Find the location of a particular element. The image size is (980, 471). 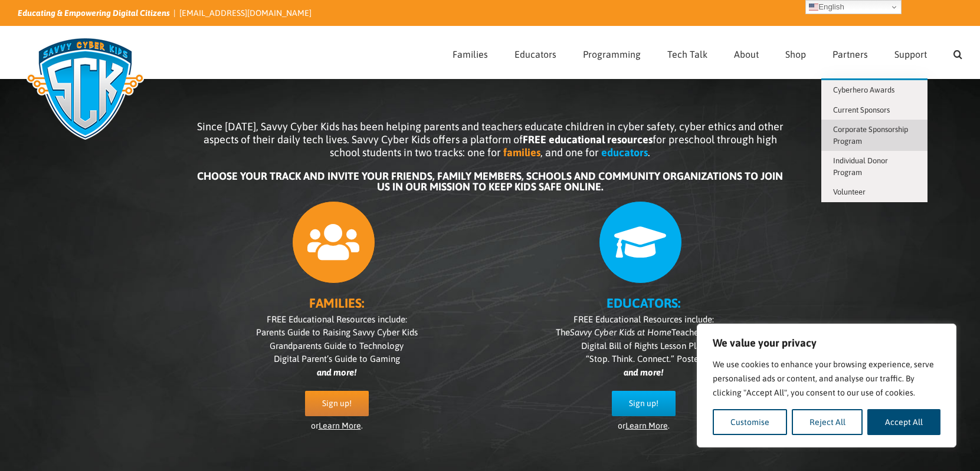

nav: Main Menu is located at coordinates (708, 53).